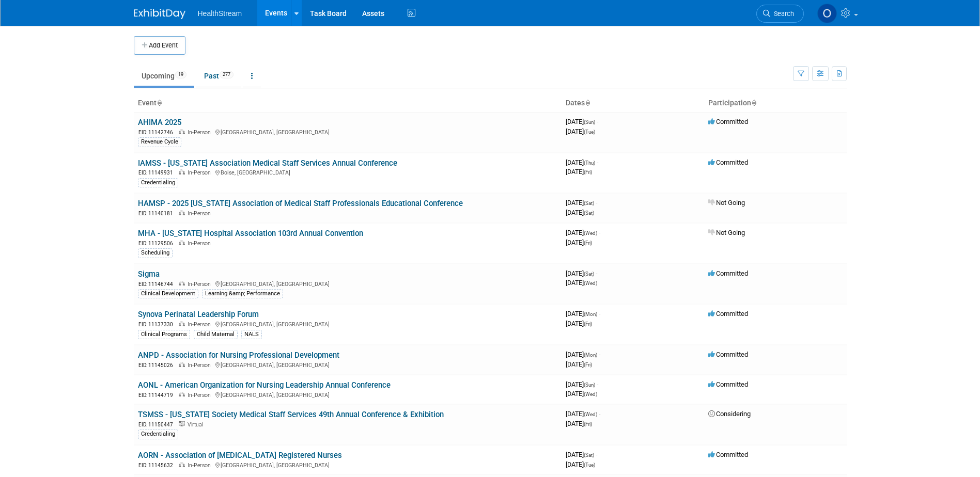 Image resolution: width=980 pixels, height=477 pixels. I want to click on a: Sort by Event Name, so click(159, 103).